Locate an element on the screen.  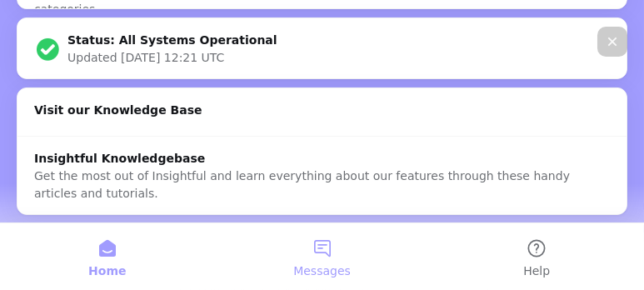
span: Messages is located at coordinates (322, 271).